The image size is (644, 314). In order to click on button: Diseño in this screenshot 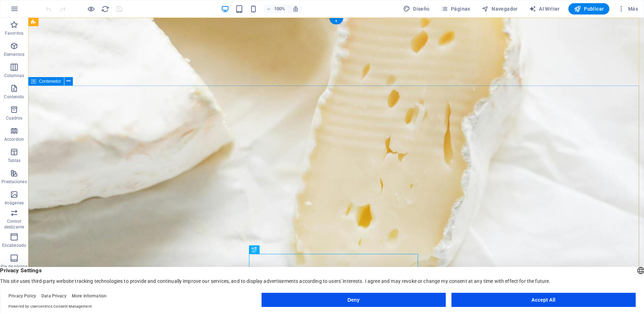, I will do `click(416, 9)`.